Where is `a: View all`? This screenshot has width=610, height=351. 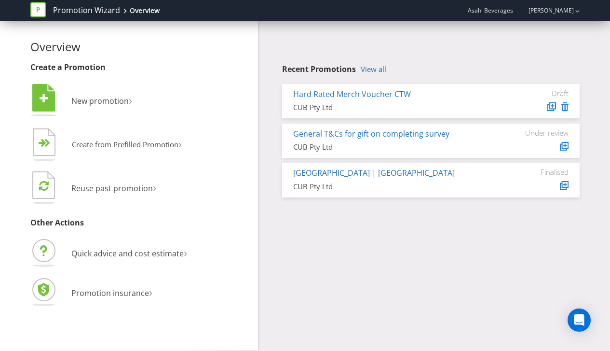 a: View all is located at coordinates (373, 69).